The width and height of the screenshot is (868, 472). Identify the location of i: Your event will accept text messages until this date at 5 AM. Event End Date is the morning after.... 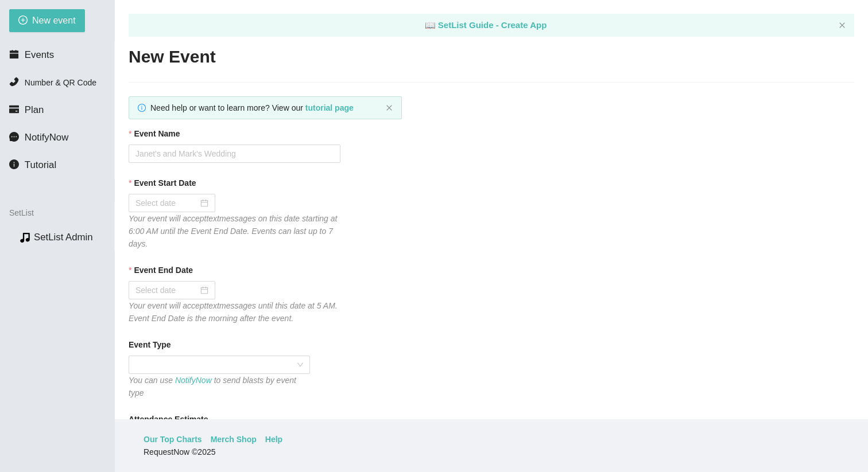
(233, 312).